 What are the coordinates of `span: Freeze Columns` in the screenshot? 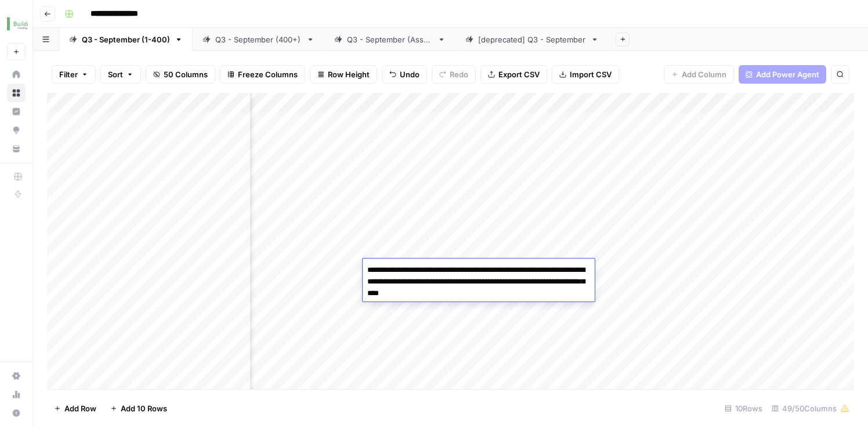 It's located at (268, 75).